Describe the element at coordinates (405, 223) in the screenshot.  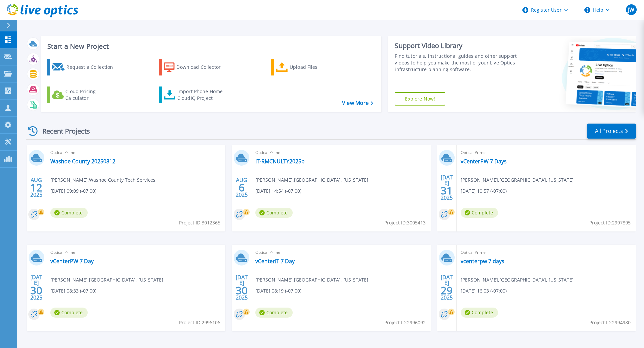
I see `span: Project ID: 3005413` at that location.